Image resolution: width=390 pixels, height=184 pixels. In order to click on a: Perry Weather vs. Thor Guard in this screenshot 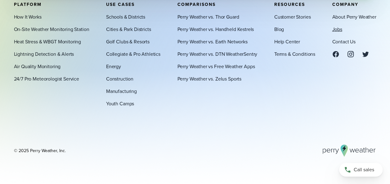, I will do `click(208, 17)`.